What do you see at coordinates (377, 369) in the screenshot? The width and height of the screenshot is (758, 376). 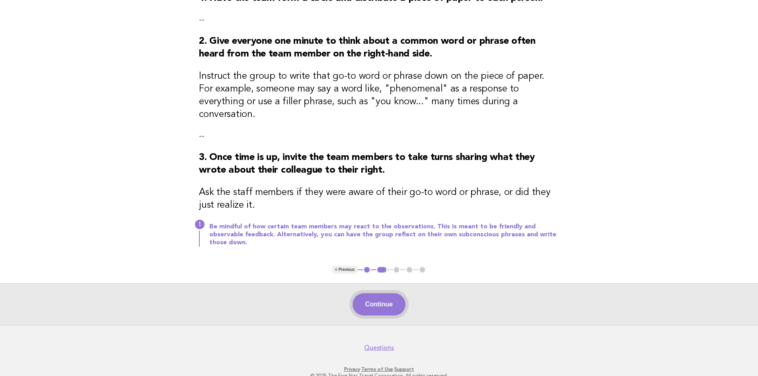 I see `a: Terms of Use` at bounding box center [377, 369].